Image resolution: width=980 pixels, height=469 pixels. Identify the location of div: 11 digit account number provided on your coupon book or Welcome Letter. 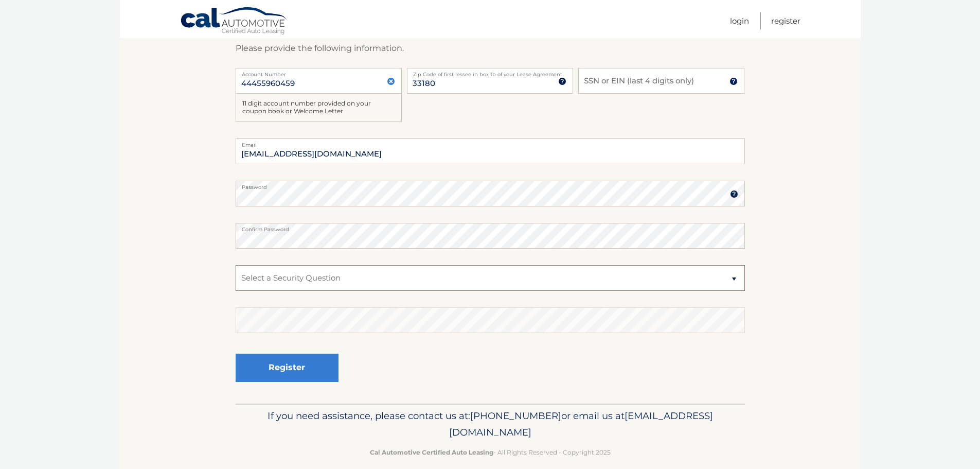
(319, 108).